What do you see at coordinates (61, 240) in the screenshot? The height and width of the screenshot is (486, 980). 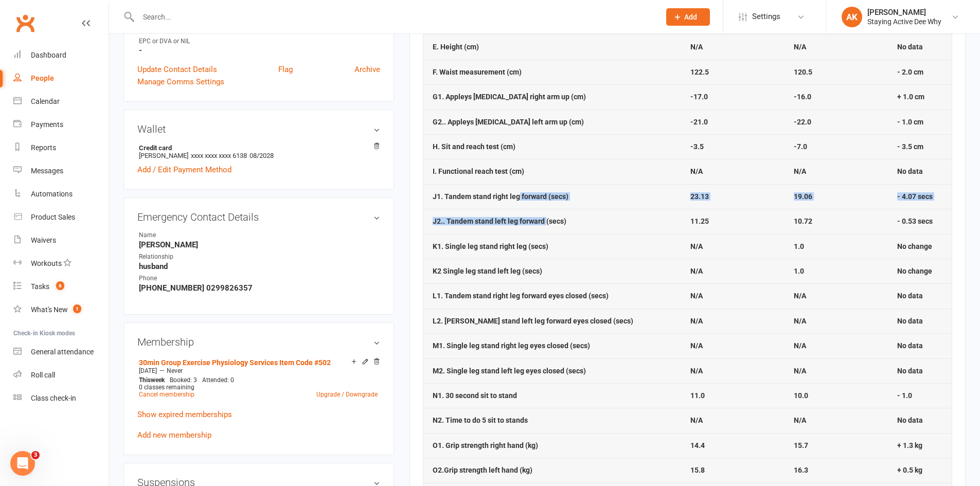 I see `a: Waivers` at bounding box center [61, 240].